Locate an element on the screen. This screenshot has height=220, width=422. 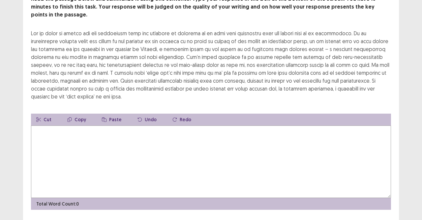
button: Redo is located at coordinates (182, 120).